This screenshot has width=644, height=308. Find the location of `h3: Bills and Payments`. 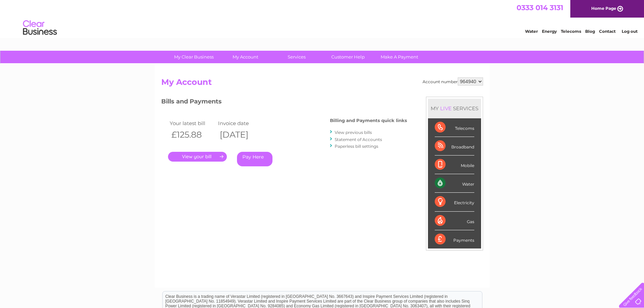

h3: Bills and Payments is located at coordinates (284, 103).